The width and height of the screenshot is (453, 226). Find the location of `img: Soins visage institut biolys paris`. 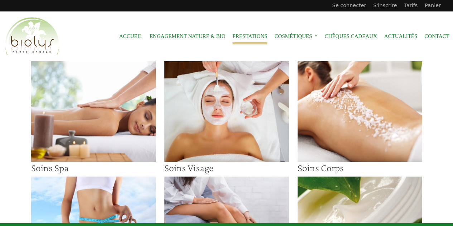

img: Soins visage institut biolys paris is located at coordinates (227, 111).